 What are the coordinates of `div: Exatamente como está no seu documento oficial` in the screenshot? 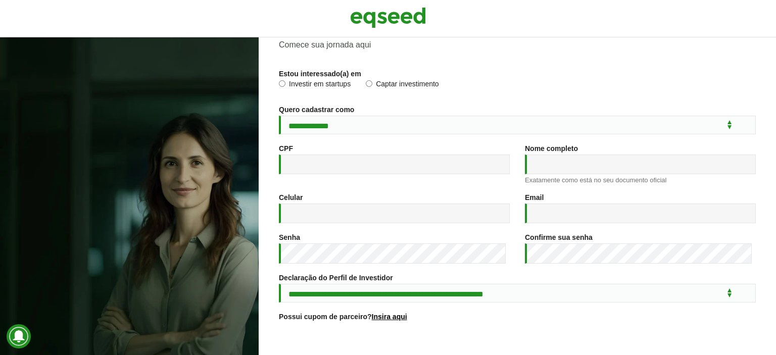 It's located at (640, 180).